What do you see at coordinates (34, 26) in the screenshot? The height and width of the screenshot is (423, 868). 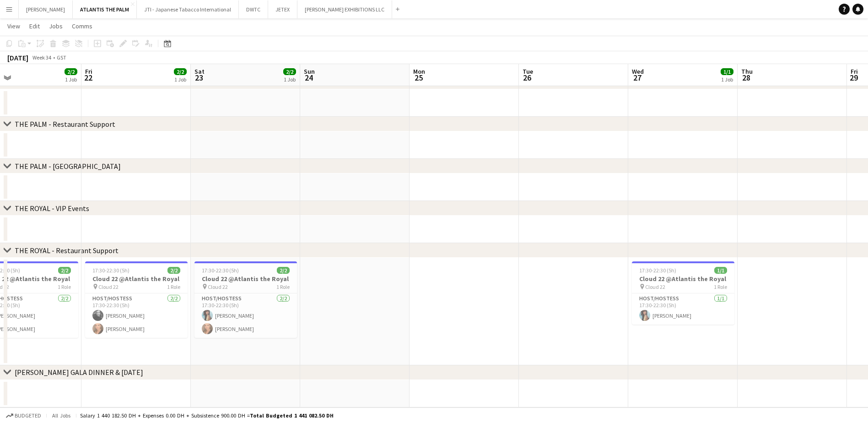 I see `span: Edit` at bounding box center [34, 26].